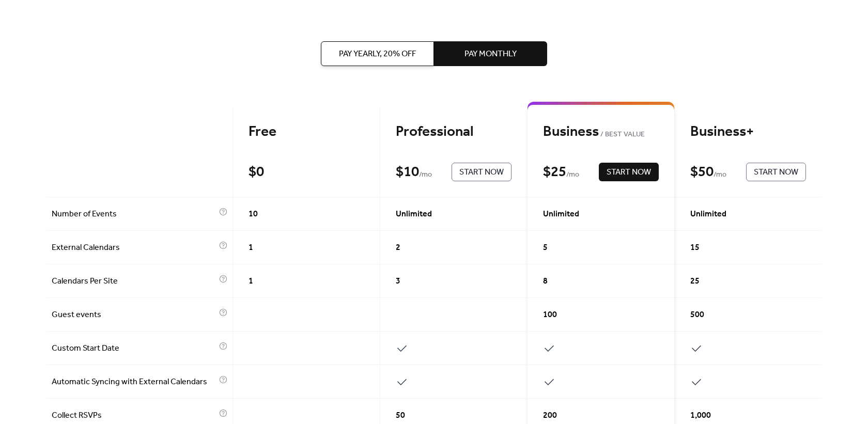 This screenshot has height=424, width=868. I want to click on span: Pay Monthly, so click(490, 54).